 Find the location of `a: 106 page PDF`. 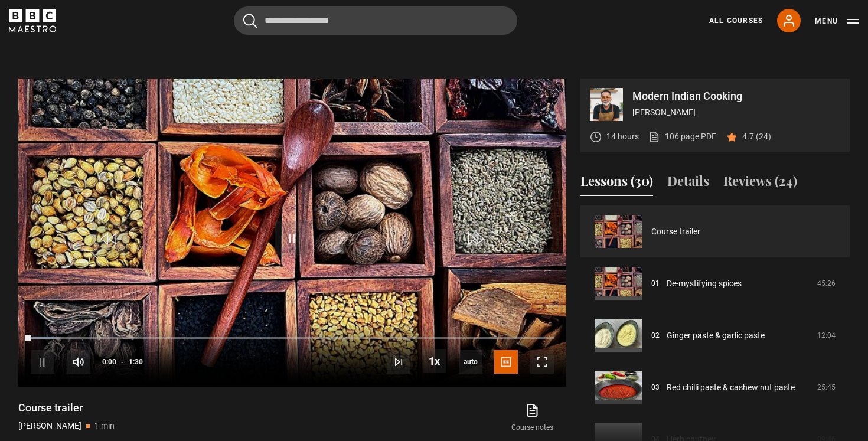

a: 106 page PDF is located at coordinates (682, 136).